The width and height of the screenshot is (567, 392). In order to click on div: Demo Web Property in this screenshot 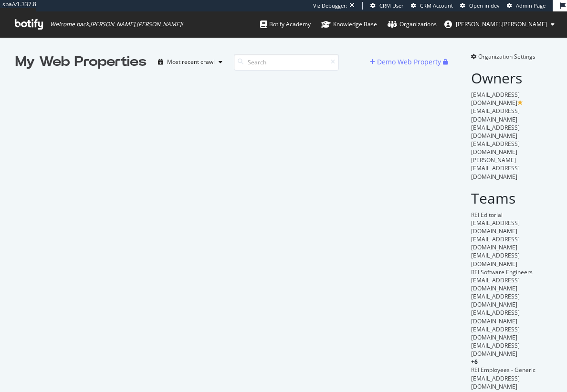, I will do `click(409, 62)`.